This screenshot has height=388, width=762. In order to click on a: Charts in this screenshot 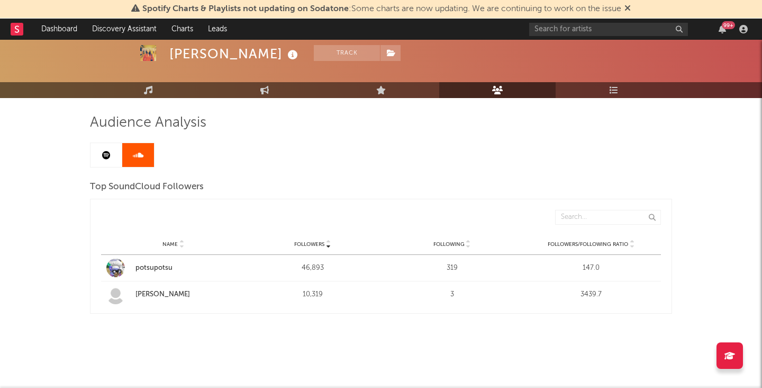, I will do `click(182, 29)`.